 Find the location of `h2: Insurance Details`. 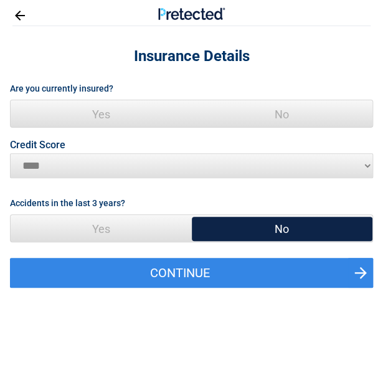

h2: Insurance Details is located at coordinates (191, 57).